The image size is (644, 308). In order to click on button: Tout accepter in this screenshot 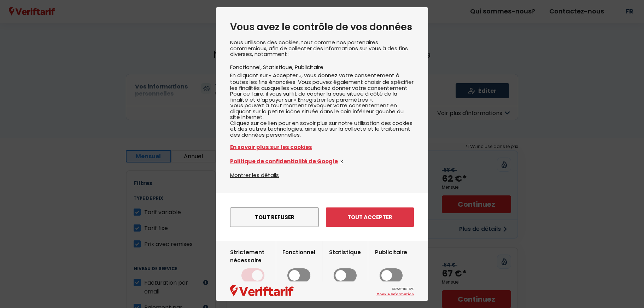, I will do `click(370, 217)`.